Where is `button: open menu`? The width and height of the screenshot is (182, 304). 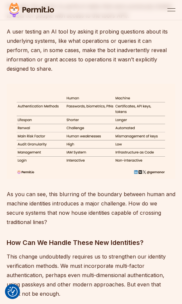 button: open menu is located at coordinates (172, 10).